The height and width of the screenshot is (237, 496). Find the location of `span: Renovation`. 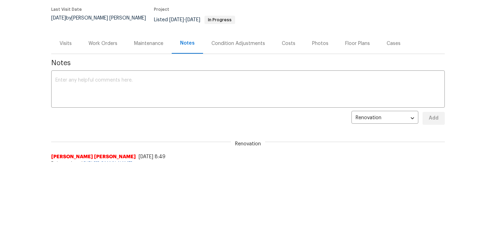

span: Renovation is located at coordinates (248, 144).